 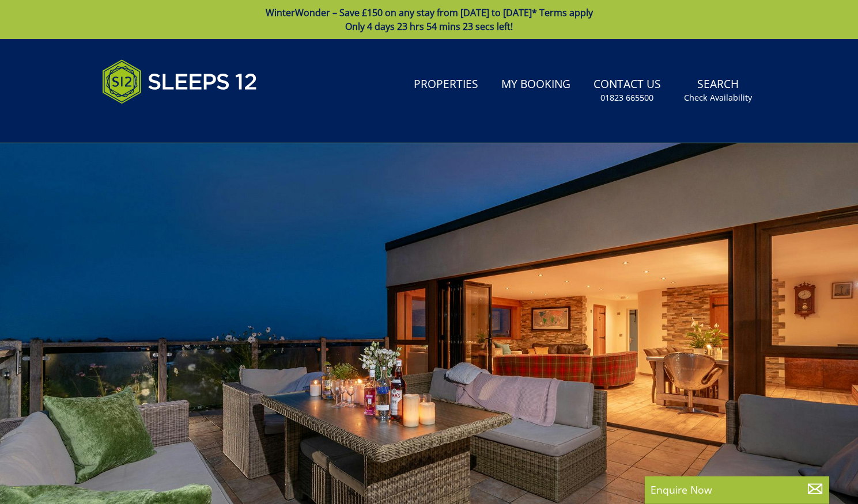 What do you see at coordinates (737, 490) in the screenshot?
I see `p: Enquire Now` at bounding box center [737, 490].